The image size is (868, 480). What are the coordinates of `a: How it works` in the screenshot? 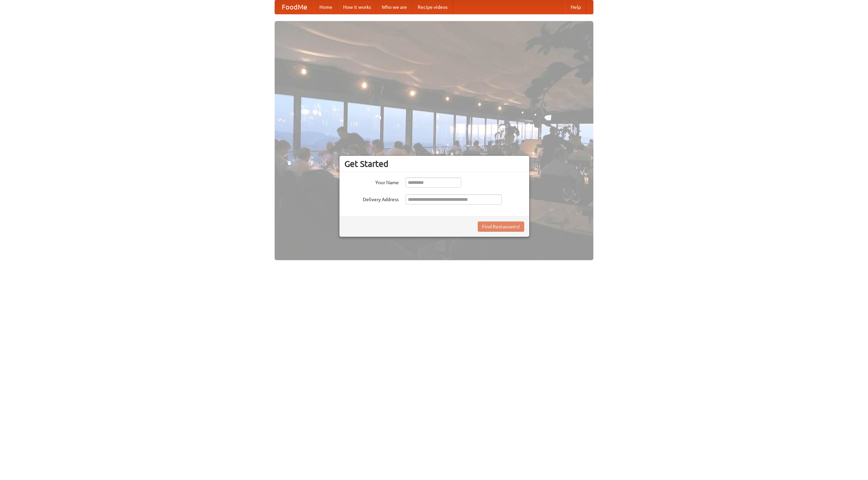 It's located at (357, 7).